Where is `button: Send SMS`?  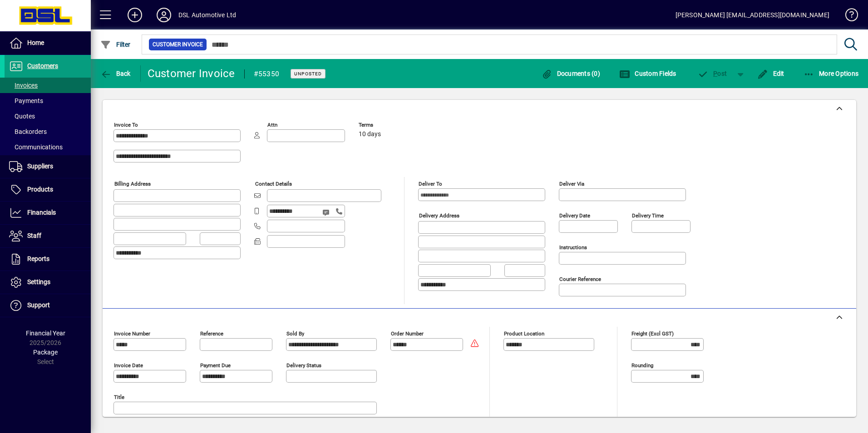
button: Send SMS is located at coordinates (327, 212).